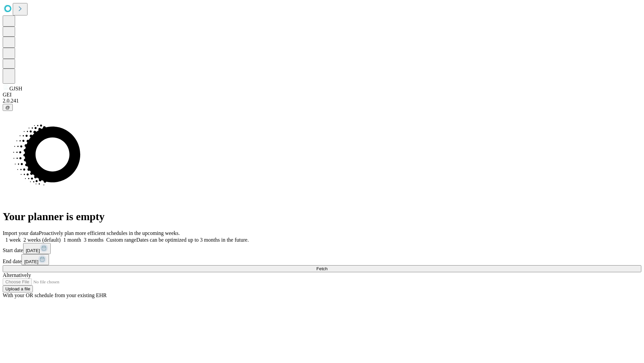 Image resolution: width=644 pixels, height=363 pixels. I want to click on span: Dates can be optimized up to 3 months in the future., so click(192, 240).